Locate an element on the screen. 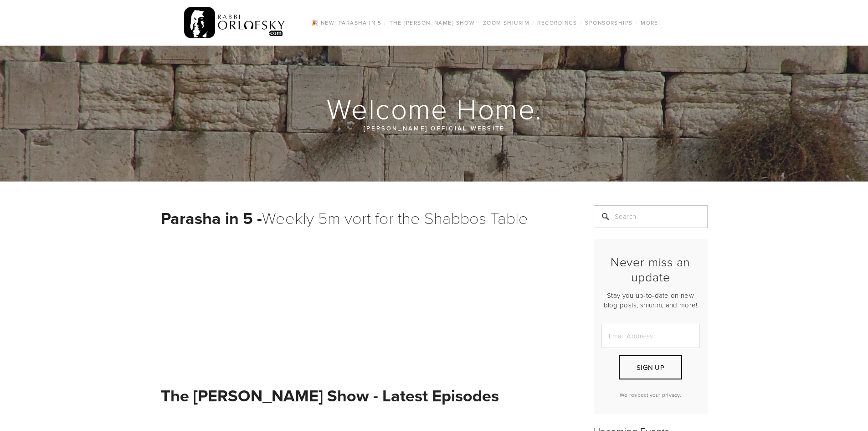 The height and width of the screenshot is (431, 868). a: Sponsorships is located at coordinates (609, 23).